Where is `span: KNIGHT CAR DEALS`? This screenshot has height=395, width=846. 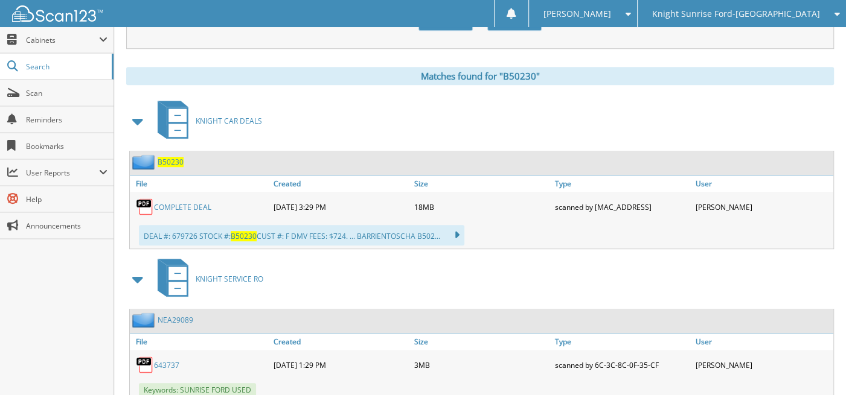
span: KNIGHT CAR DEALS is located at coordinates (229, 121).